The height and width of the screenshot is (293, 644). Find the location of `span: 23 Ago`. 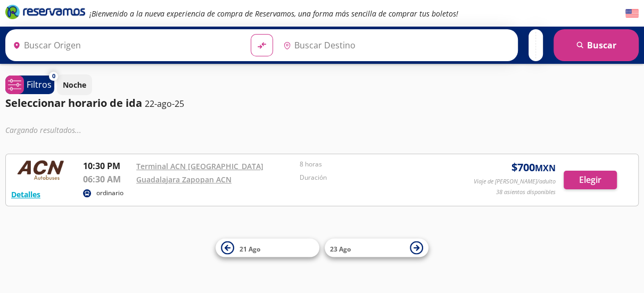

span: 23 Ago is located at coordinates (340, 248).